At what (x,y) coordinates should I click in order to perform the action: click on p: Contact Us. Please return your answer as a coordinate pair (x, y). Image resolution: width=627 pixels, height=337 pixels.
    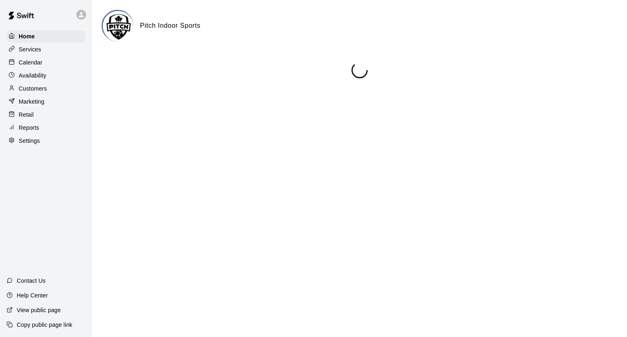
    Looking at the image, I should click on (31, 281).